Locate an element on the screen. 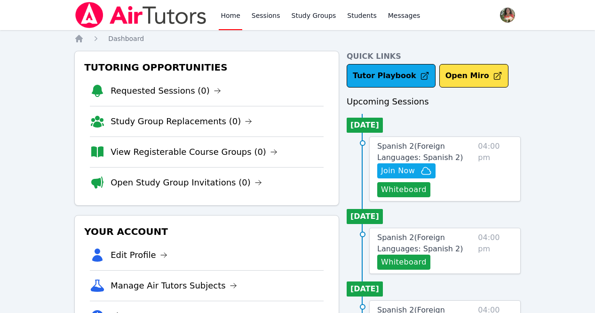 This screenshot has width=595, height=313. h3: Upcoming Sessions is located at coordinates (433, 102).